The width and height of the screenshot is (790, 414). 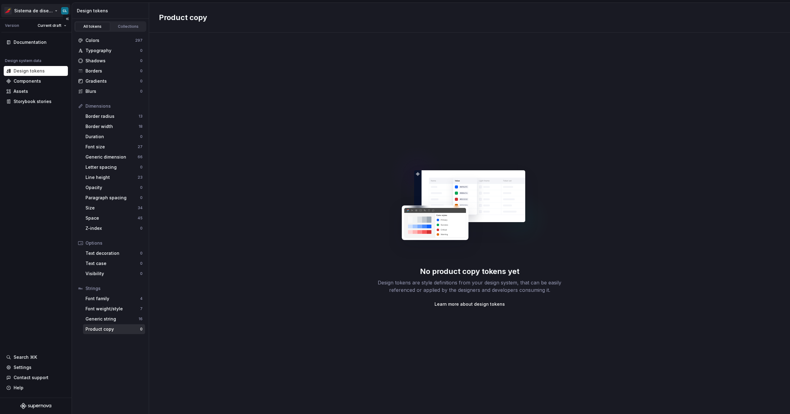 What do you see at coordinates (113, 329) in the screenshot?
I see `div: Product copy` at bounding box center [113, 329].